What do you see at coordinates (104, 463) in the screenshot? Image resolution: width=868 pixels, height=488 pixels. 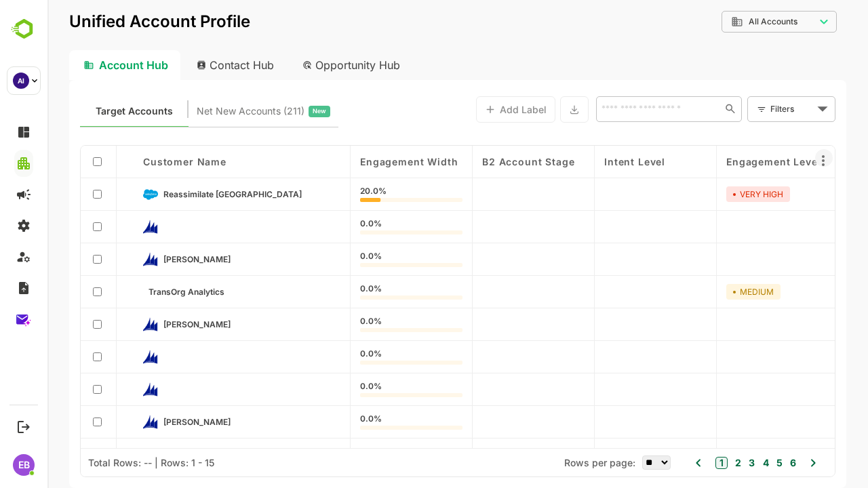 I see `div: Total Rows: -- | Rows: 1 - 15` at bounding box center [104, 463].